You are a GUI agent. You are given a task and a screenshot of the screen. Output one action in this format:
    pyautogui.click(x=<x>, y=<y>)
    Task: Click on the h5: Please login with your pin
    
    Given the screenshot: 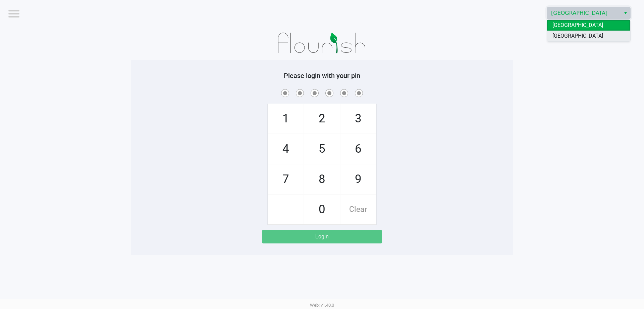 What is the action you would take?
    pyautogui.click(x=322, y=76)
    